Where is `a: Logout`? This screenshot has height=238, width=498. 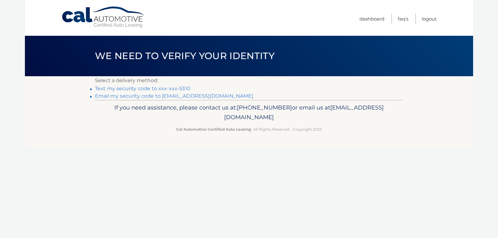 a: Logout is located at coordinates (429, 19).